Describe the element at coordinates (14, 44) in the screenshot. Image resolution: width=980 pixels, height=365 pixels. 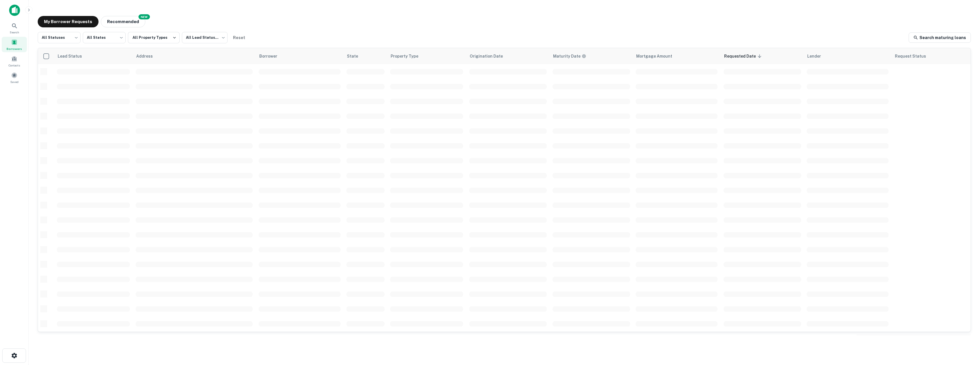
I see `div: Borrowers` at that location.